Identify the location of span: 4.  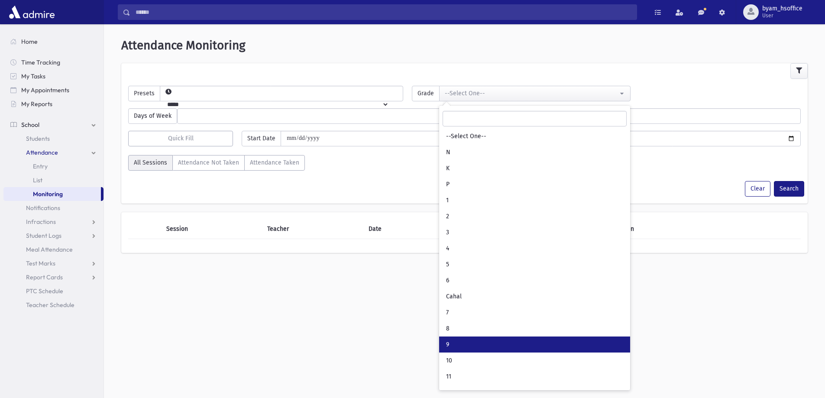
(447, 248).